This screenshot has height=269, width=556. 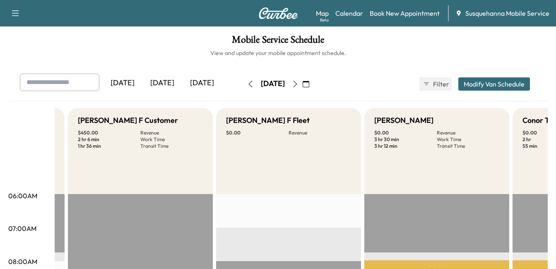 I want to click on a: Book New Appointment, so click(x=405, y=13).